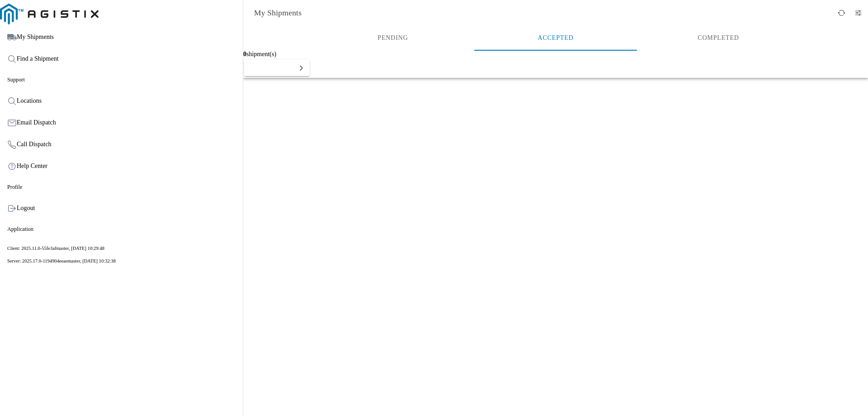 The width and height of the screenshot is (868, 416). Describe the element at coordinates (92, 262) in the screenshot. I see `ion-label: Server: 2025.17.0-1194904eeae` at that location.